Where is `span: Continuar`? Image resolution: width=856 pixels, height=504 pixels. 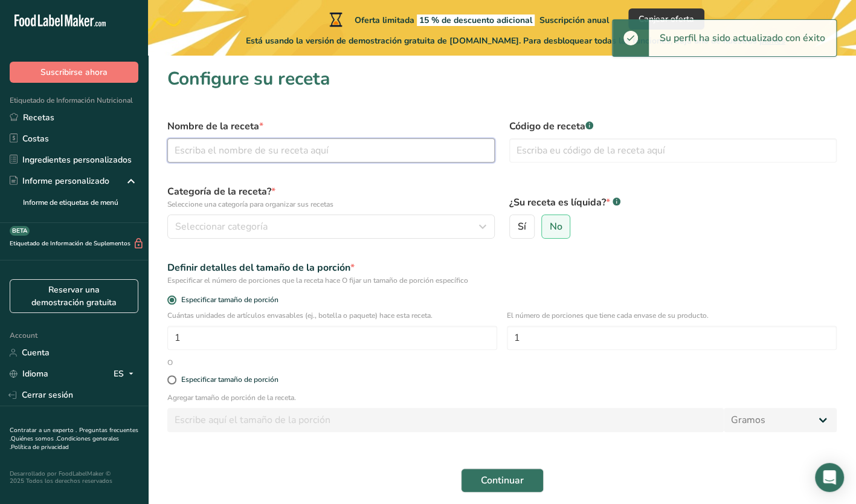
span: Continuar is located at coordinates (502, 480).